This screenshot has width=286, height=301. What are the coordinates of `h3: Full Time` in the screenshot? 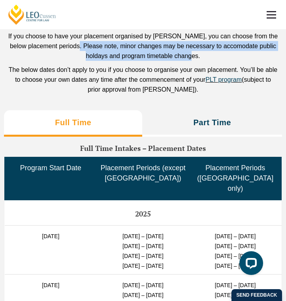 It's located at (73, 122).